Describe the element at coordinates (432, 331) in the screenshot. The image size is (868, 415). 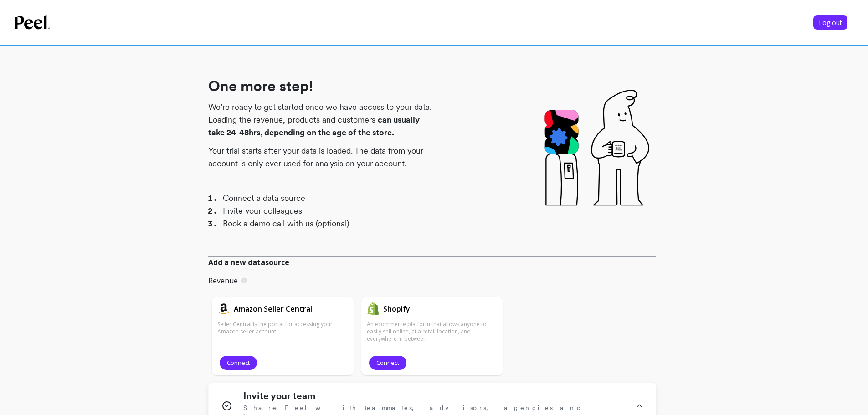
I see `p: An ecommerce platform that allows anyone to easily sell online, at a retail location, and everywh...` at that location.